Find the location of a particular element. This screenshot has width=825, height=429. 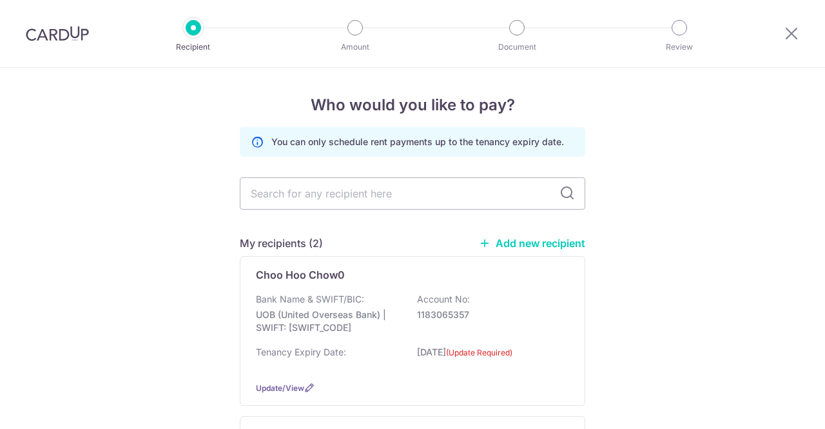

p: Recipient is located at coordinates (193, 47).